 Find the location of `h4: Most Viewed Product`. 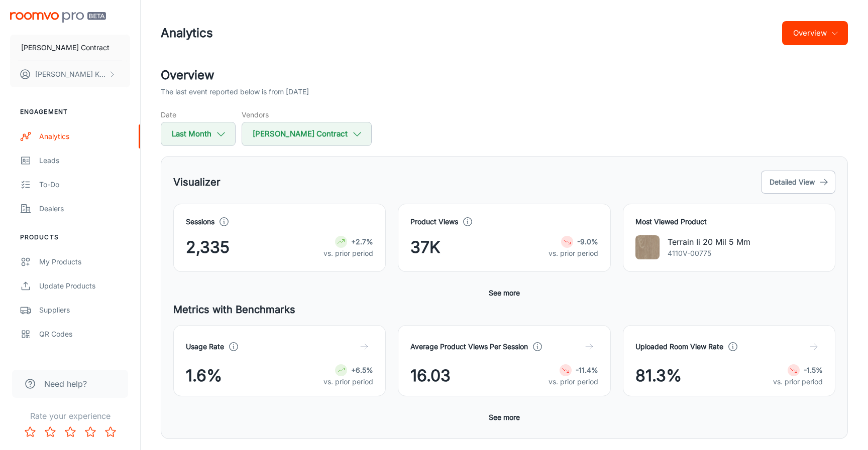

h4: Most Viewed Product is located at coordinates (728, 221).